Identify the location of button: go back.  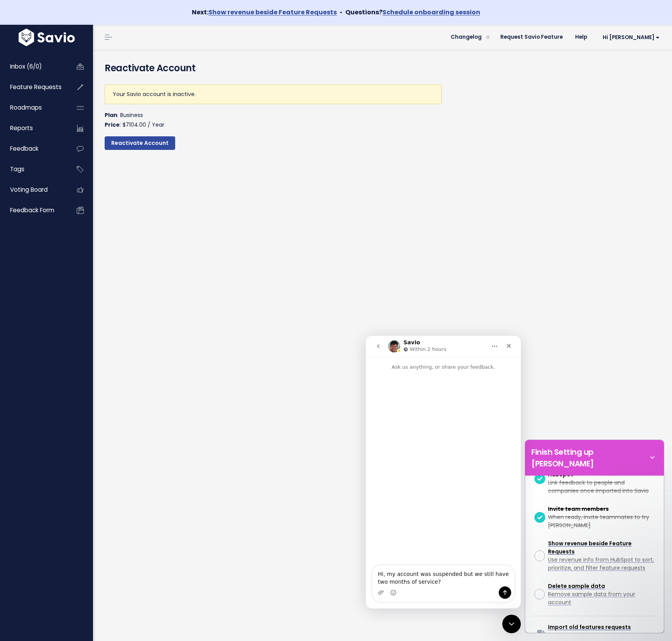
(12, 10).